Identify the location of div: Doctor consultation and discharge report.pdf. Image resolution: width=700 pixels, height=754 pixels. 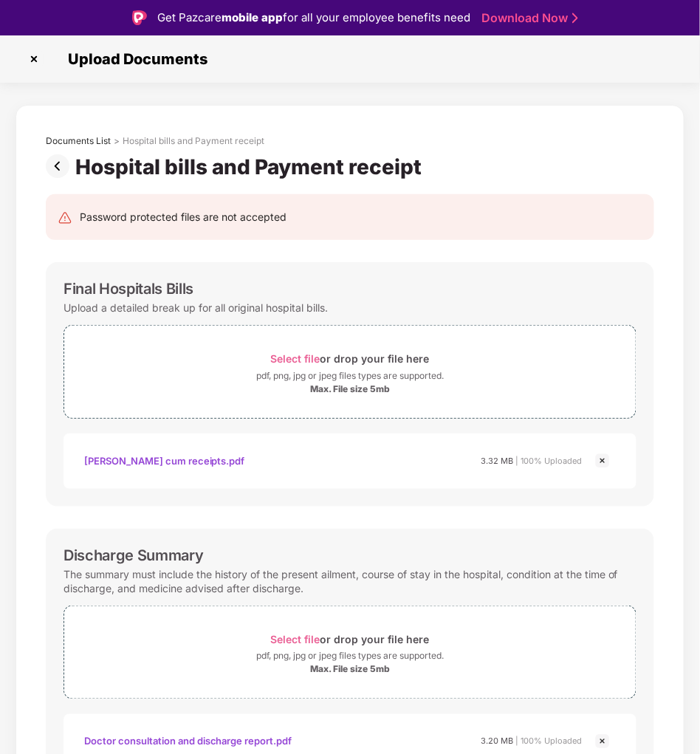
(188, 741).